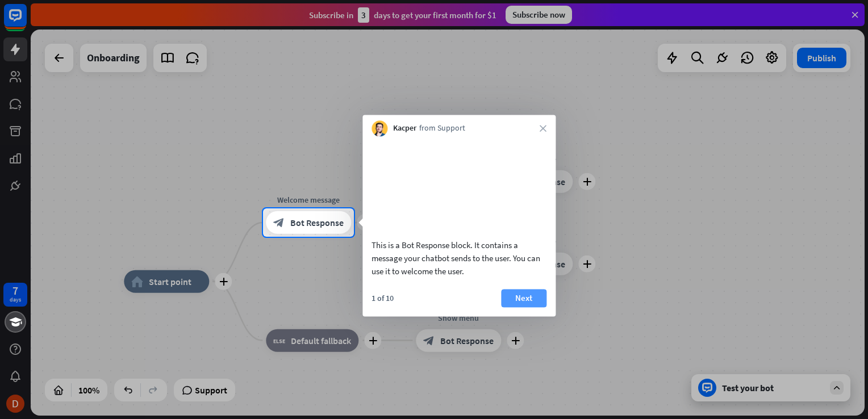 This screenshot has height=419, width=868. I want to click on span: from Support, so click(442, 129).